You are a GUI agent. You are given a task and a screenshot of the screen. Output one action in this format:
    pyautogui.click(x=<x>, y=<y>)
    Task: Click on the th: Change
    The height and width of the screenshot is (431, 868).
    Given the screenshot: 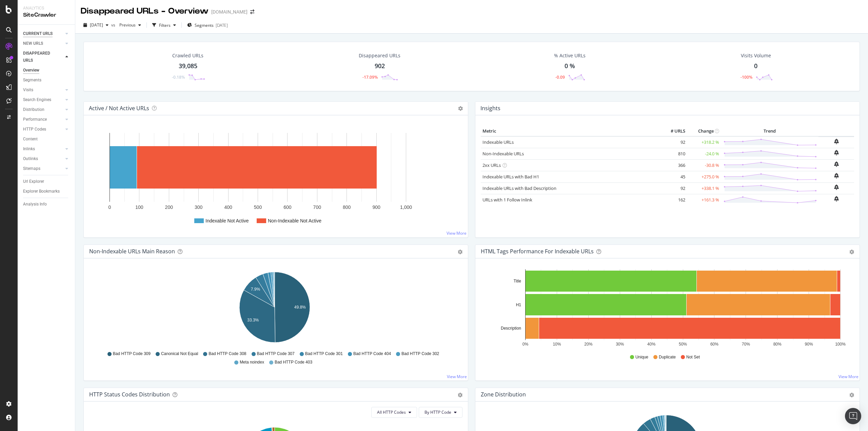 What is the action you would take?
    pyautogui.click(x=704, y=131)
    